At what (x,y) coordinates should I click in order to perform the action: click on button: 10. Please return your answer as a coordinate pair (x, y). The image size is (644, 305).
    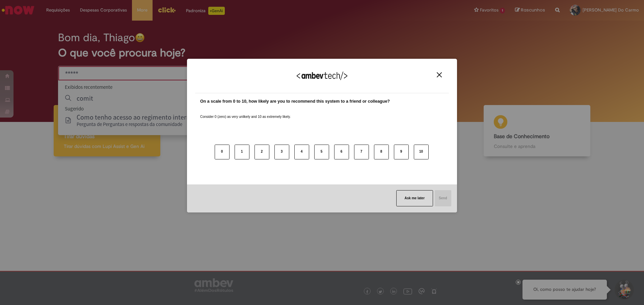
    Looking at the image, I should click on (421, 152).